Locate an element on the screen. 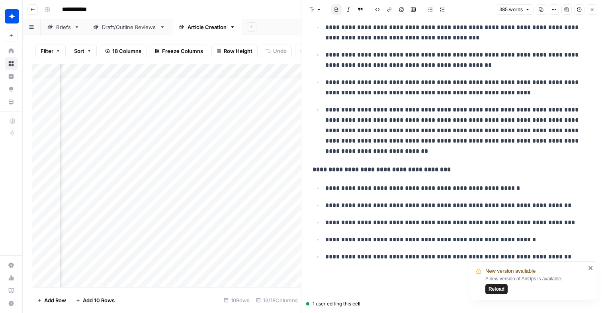  a: Home is located at coordinates (11, 51).